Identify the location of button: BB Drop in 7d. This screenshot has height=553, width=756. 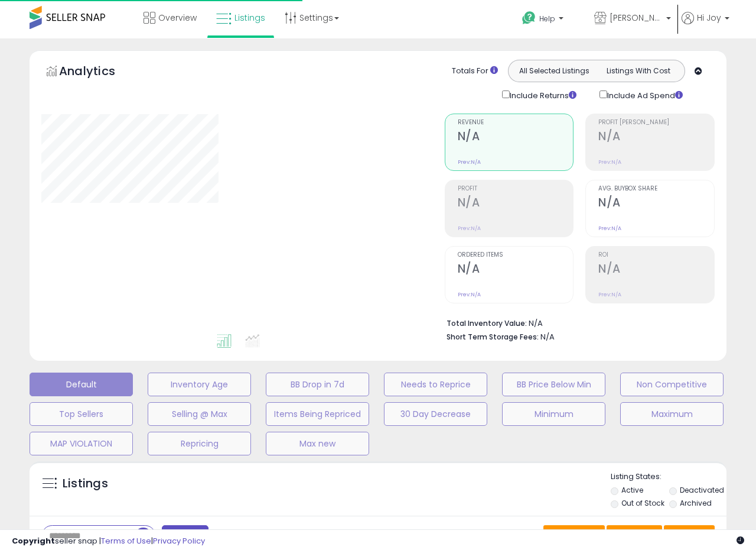
(317, 384).